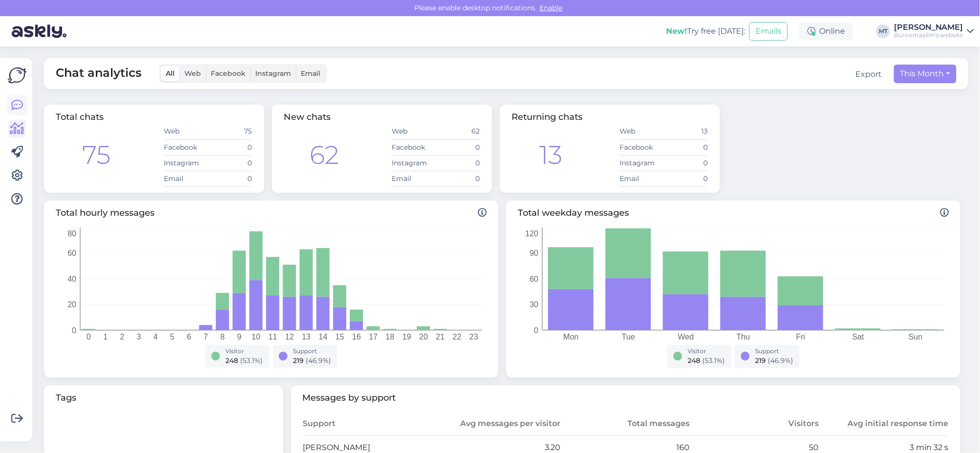  What do you see at coordinates (80, 117) in the screenshot?
I see `span: Total chats` at bounding box center [80, 117].